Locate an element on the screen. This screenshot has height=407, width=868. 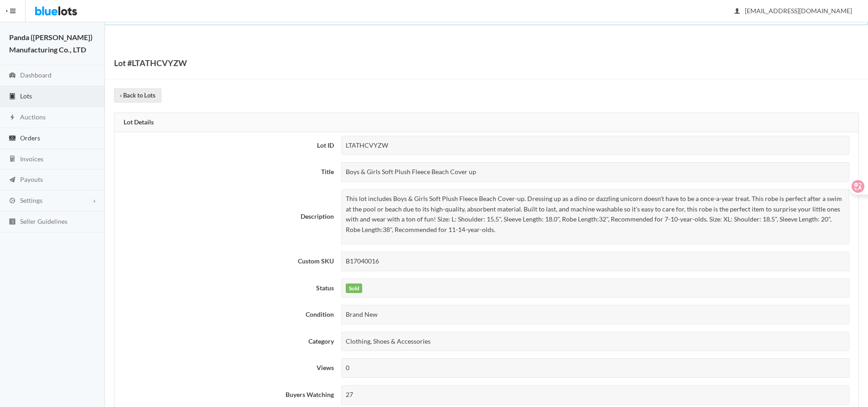
div: B17040016 is located at coordinates (595, 261).